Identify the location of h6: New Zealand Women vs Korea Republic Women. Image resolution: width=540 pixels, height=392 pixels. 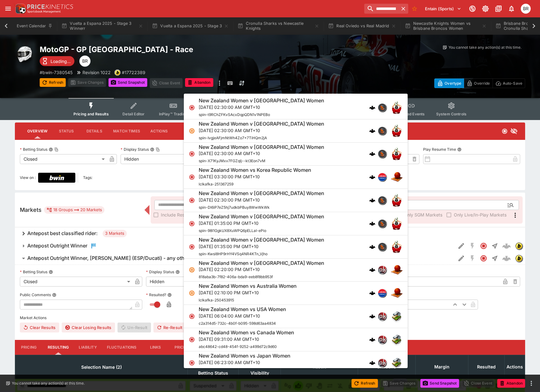
(254, 170).